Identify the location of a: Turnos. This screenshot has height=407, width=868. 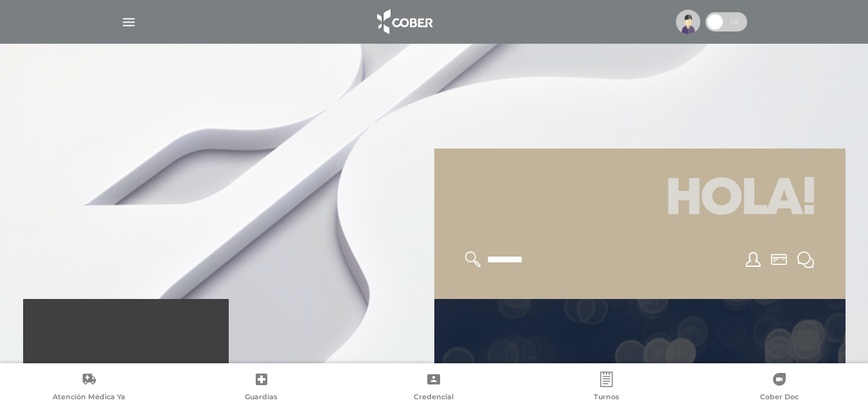
(607, 388).